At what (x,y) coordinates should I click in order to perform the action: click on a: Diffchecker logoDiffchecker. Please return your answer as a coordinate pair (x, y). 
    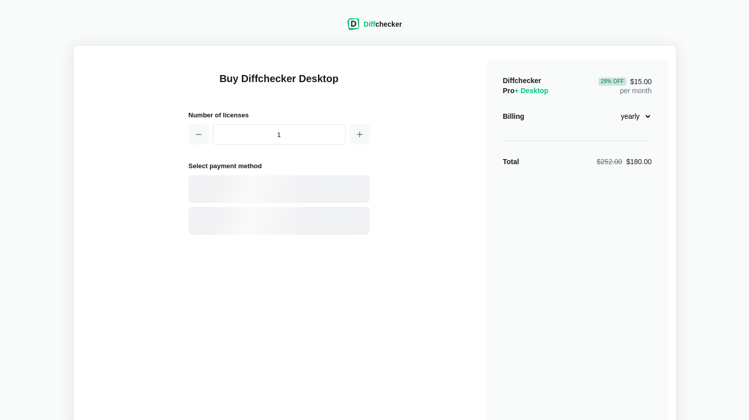
    Looking at the image, I should click on (374, 28).